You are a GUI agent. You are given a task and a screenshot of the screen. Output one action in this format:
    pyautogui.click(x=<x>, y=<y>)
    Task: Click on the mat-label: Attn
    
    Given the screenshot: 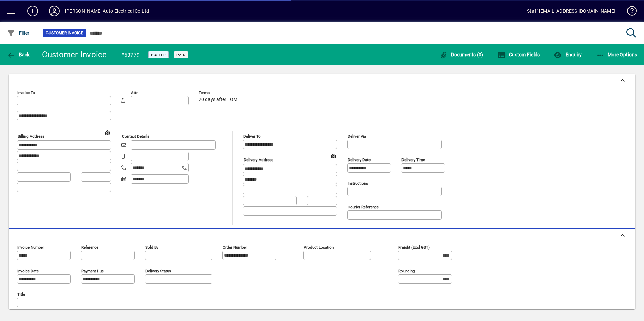 What is the action you would take?
    pyautogui.click(x=135, y=93)
    